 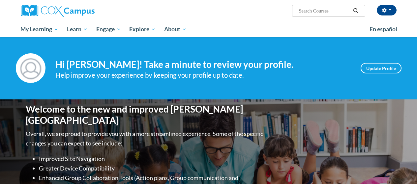 I want to click on div: Help improve your experience by keeping your profile up to date., so click(x=203, y=75).